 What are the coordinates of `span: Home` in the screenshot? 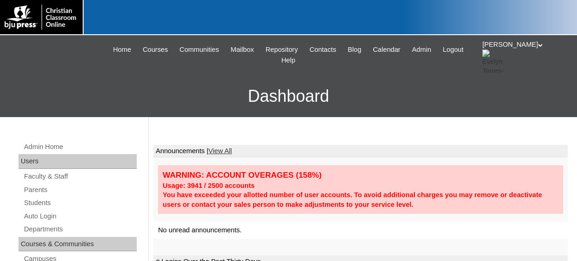 It's located at (122, 49).